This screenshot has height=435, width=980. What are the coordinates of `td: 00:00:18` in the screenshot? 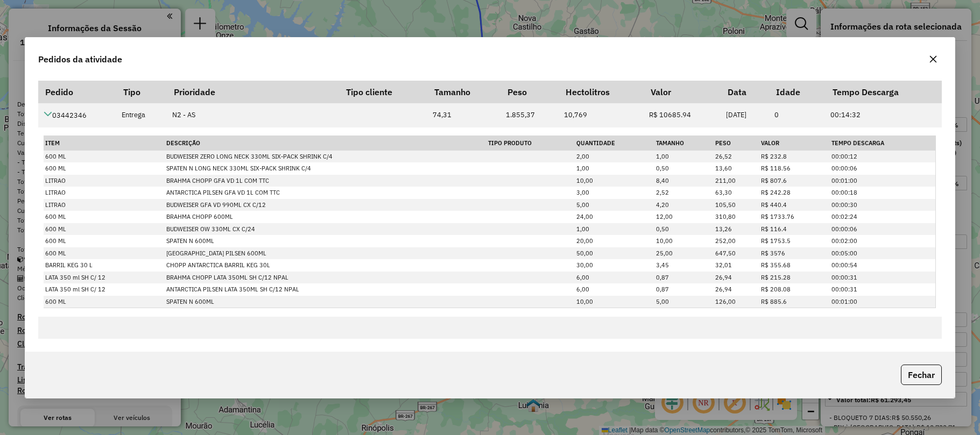 It's located at (883, 193).